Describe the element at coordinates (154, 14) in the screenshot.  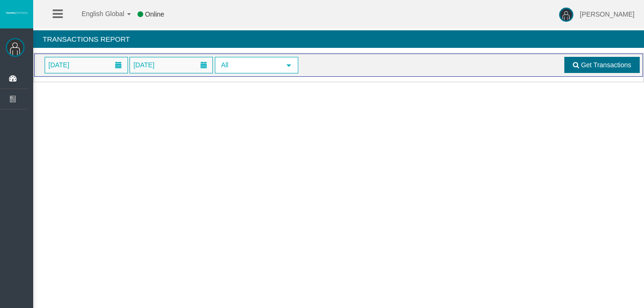
I see `span: Online` at that location.